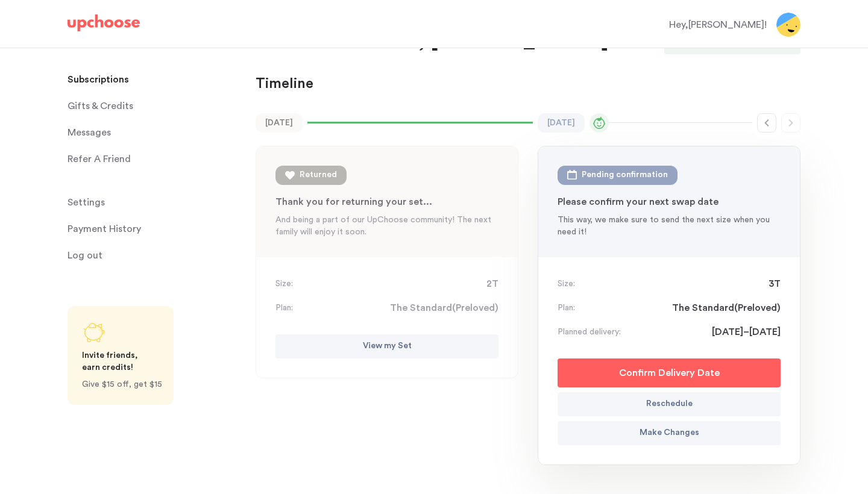  Describe the element at coordinates (669, 433) in the screenshot. I see `p: Make Changes` at that location.